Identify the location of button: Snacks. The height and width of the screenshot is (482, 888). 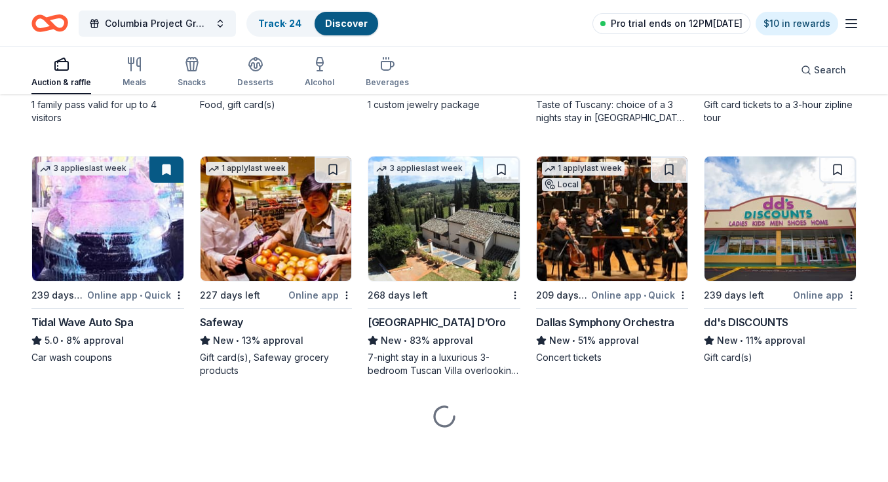
(191, 73).